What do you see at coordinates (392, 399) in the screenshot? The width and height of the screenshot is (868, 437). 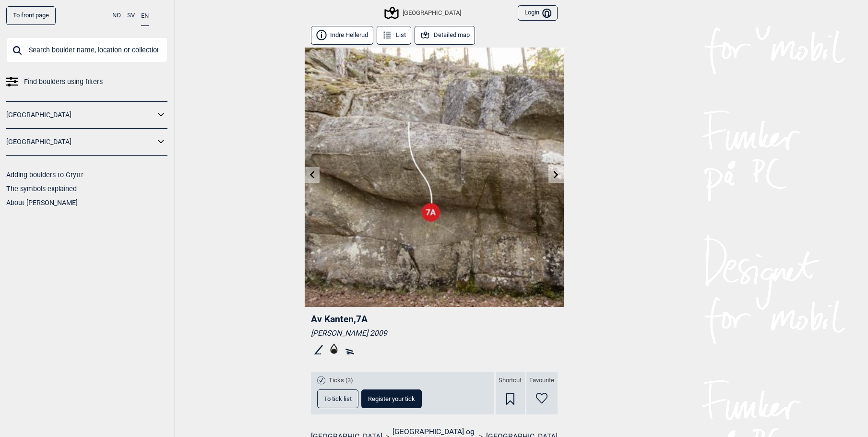 I see `button: Register your tick` at bounding box center [392, 399].